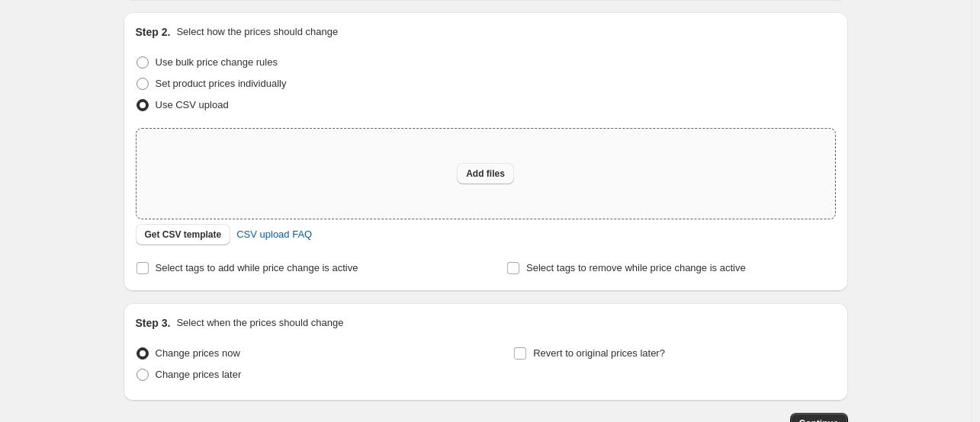  What do you see at coordinates (485, 174) in the screenshot?
I see `button: Add files` at bounding box center [485, 174].